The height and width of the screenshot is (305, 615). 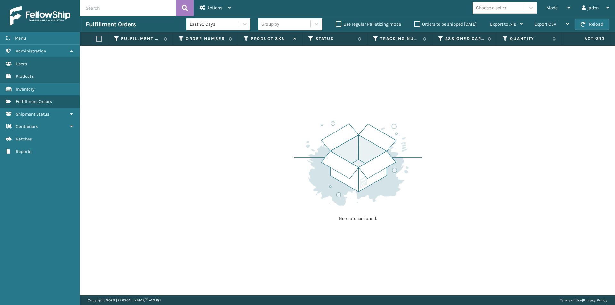 What do you see at coordinates (214, 24) in the screenshot?
I see `div: Last 90 Days` at bounding box center [214, 24].